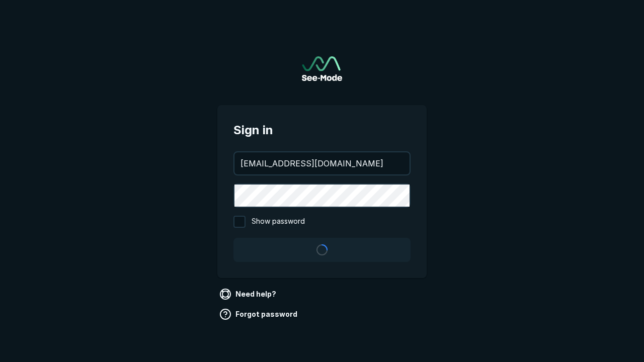 This screenshot has width=644, height=362. Describe the element at coordinates (259, 314) in the screenshot. I see `a: Forgot password` at that location.